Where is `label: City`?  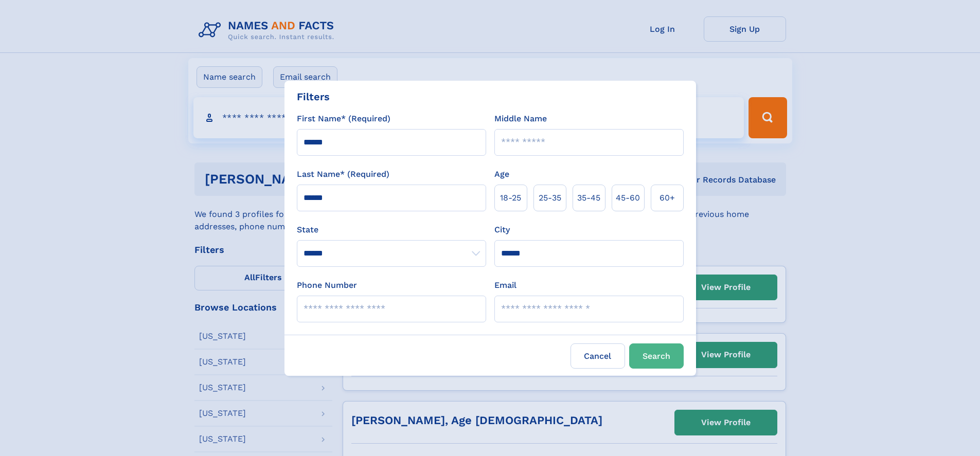 label: City is located at coordinates (502, 230).